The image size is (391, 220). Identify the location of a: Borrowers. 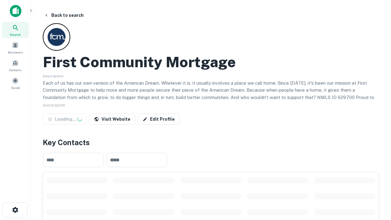
(15, 48).